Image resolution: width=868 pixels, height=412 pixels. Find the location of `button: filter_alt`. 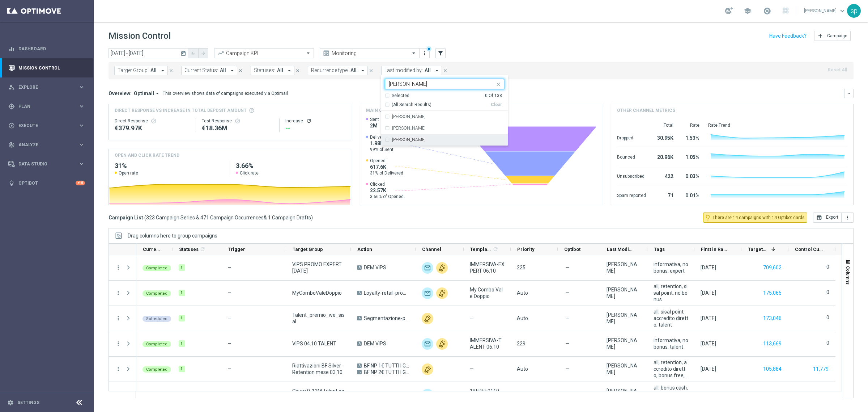

button: filter_alt is located at coordinates (441, 53).